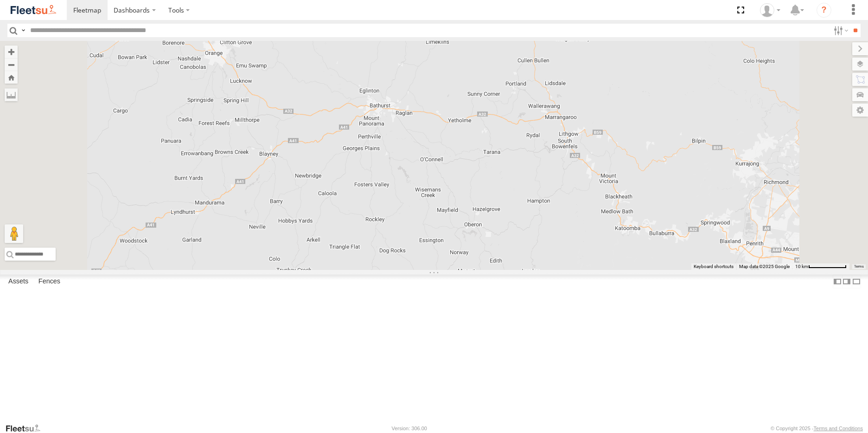  What do you see at coordinates (11, 77) in the screenshot?
I see `button: Zoom Home` at bounding box center [11, 77].